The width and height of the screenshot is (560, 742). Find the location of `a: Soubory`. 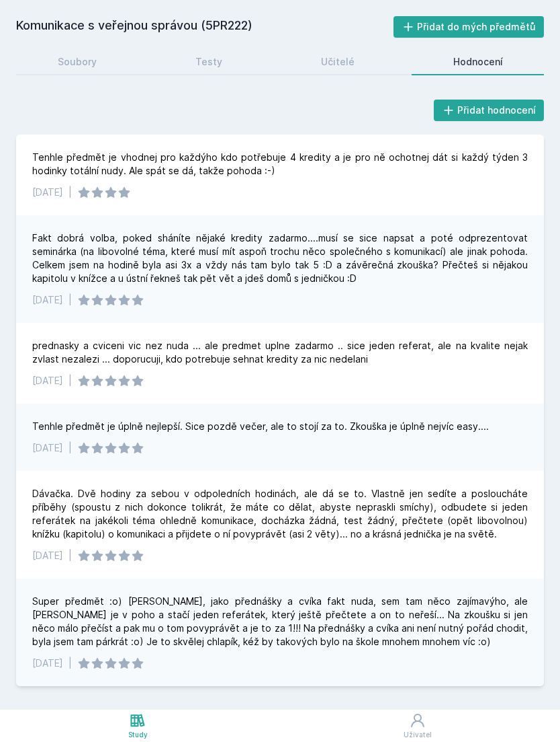

a: Soubory is located at coordinates (77, 62).